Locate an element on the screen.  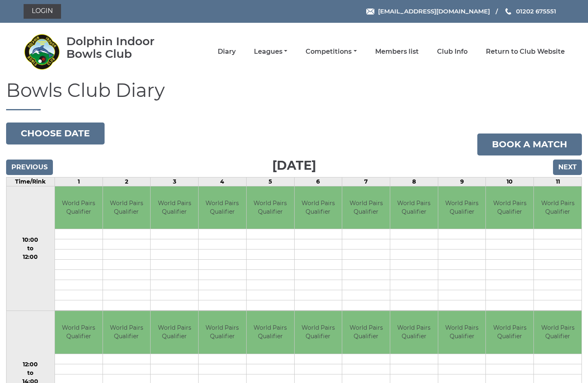
td: 7 is located at coordinates (366, 182).